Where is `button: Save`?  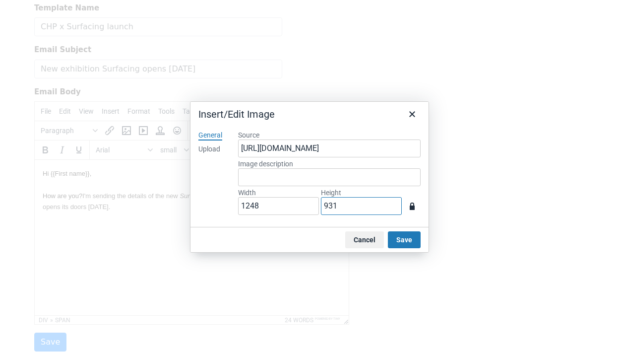 button: Save is located at coordinates (404, 240).